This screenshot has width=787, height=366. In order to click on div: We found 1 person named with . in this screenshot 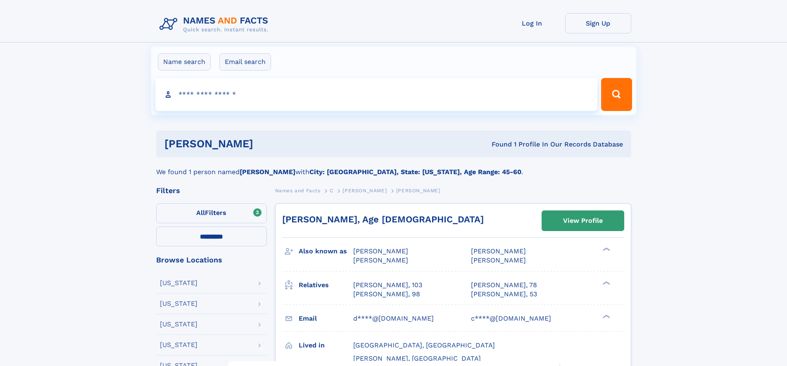, I will do `click(393, 167)`.